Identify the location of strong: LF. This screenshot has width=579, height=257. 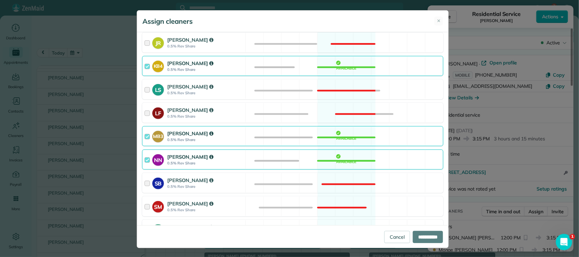
(158, 112).